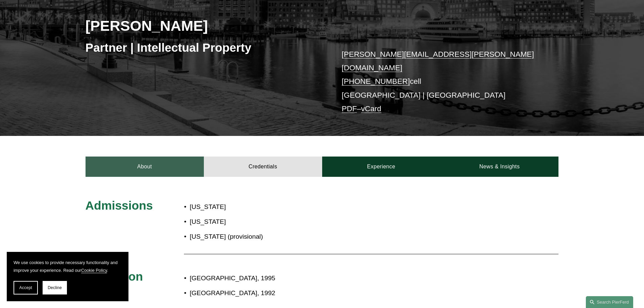  I want to click on a: About, so click(145, 167).